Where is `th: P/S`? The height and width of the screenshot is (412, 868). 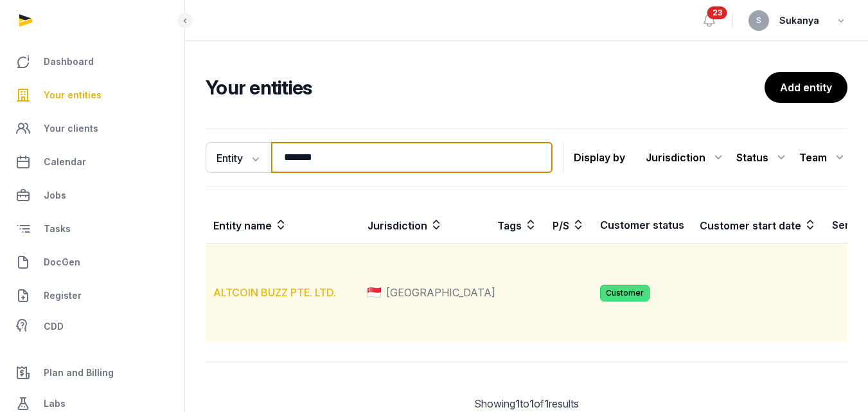 th: P/S is located at coordinates (569, 225).